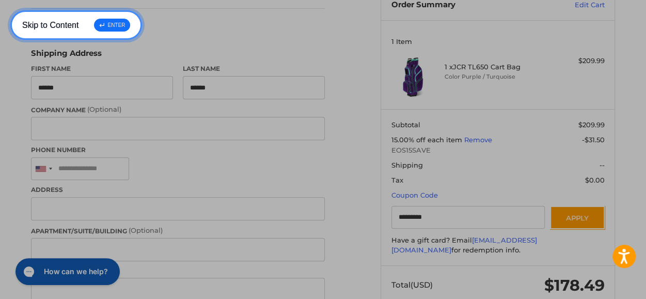 This screenshot has height=299, width=646. I want to click on a: Remove, so click(478, 140).